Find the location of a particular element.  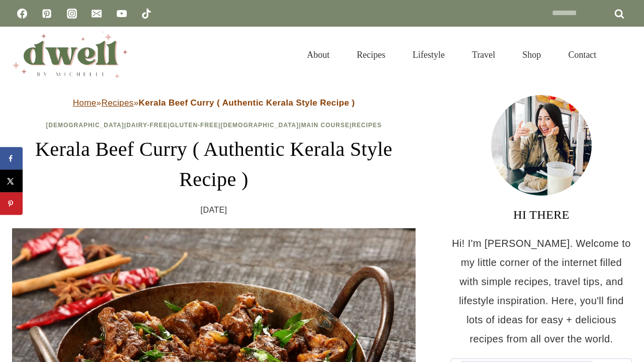

a: DWELL by michelle is located at coordinates (70, 55).